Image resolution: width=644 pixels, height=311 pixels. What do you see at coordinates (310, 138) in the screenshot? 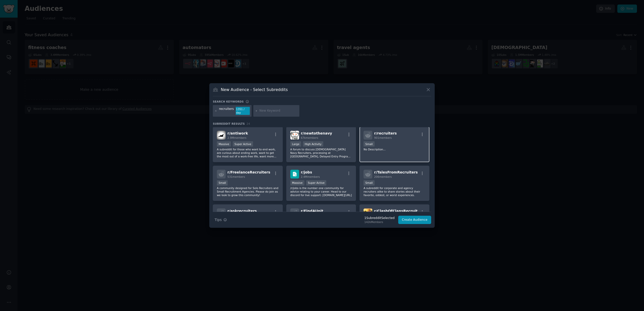
I see `span: 67k members` at bounding box center [310, 138].